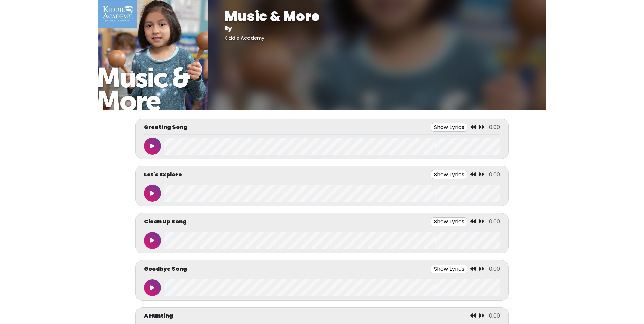 The image size is (644, 324). Describe the element at coordinates (378, 28) in the screenshot. I see `p: By` at that location.